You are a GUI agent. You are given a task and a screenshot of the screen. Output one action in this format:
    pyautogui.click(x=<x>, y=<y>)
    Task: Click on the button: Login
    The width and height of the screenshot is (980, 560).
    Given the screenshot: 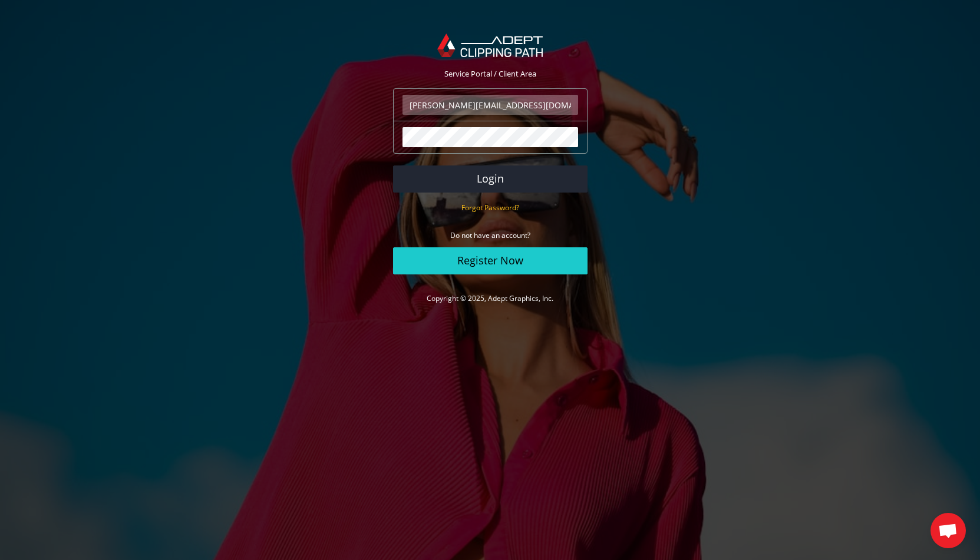 What is the action you would take?
    pyautogui.click(x=490, y=179)
    